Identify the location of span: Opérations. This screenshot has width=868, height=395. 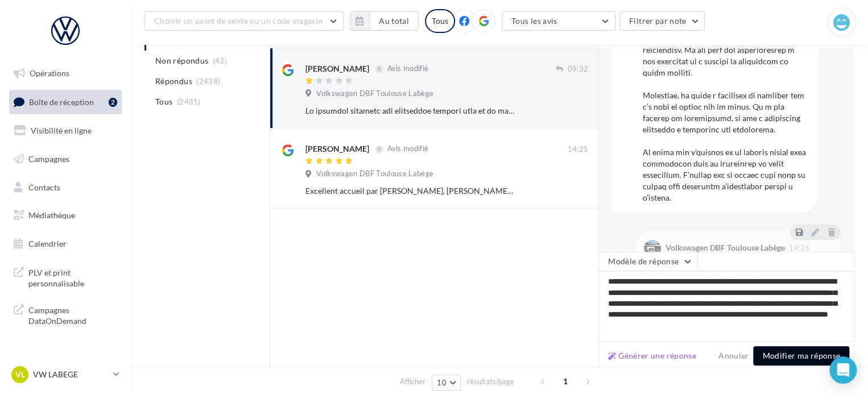
(49, 73).